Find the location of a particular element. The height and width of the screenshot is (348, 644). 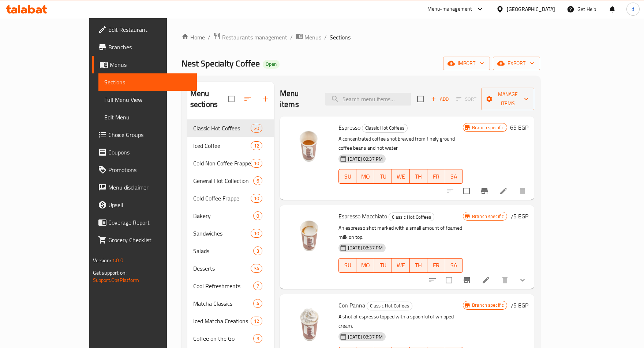

span: Grocery Checklist is located at coordinates (150, 240).